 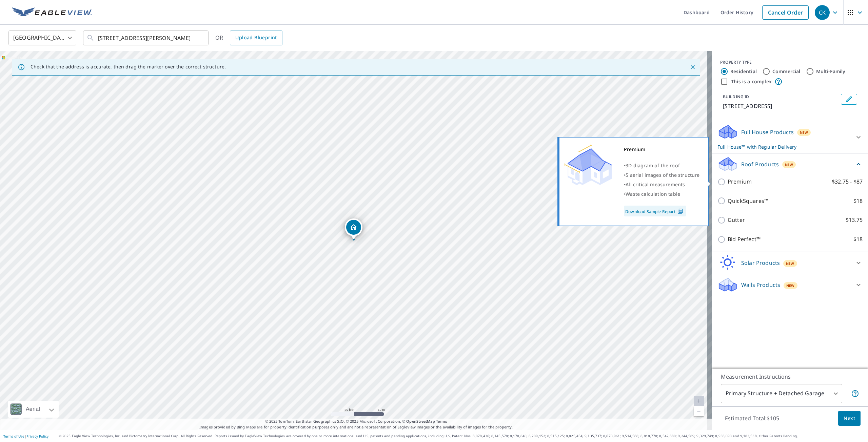 I want to click on a: Cancel Order, so click(x=785, y=13).